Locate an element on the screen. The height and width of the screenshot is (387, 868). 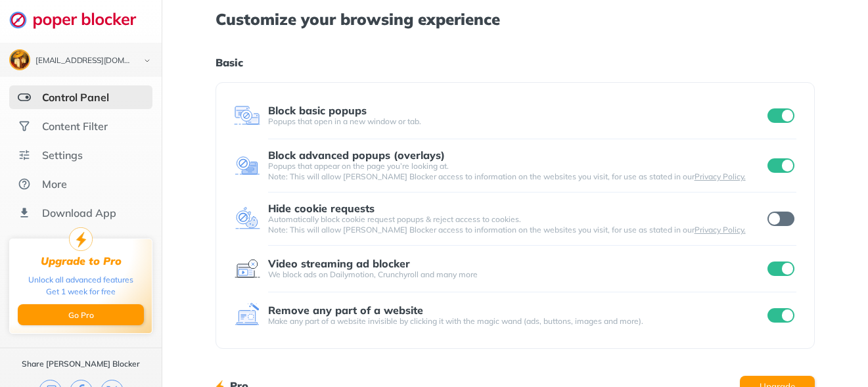
img: social.svg is located at coordinates (25, 126).